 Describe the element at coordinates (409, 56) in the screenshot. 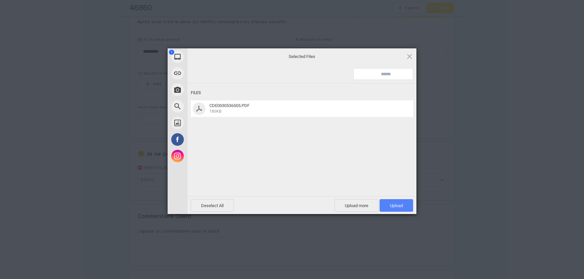

I see `span: Click here or hit ESC to close picker` at that location.